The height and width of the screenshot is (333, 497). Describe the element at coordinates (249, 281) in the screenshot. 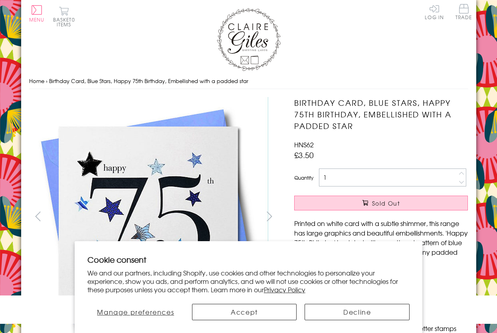

I see `p: We and our partners, including Shopify, use cookies and other technologies to personalize your ex...` at that location.